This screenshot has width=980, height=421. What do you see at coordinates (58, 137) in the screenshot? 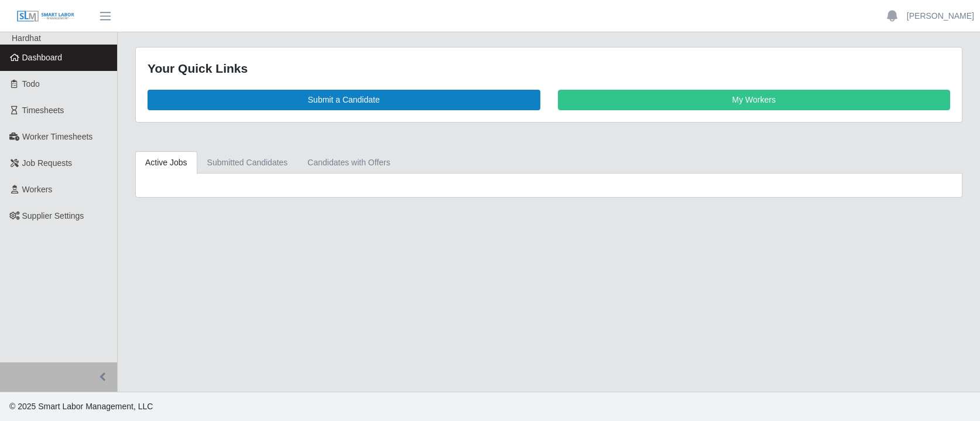
I see `span: Worker Timesheets` at bounding box center [58, 137].